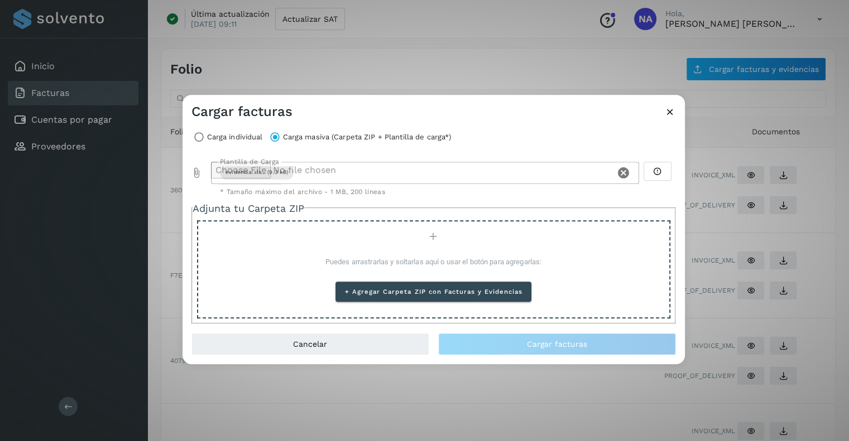 The image size is (849, 441). I want to click on span: + Agregar Carpeta ZIP con Facturas y Evidencias, so click(433, 292).